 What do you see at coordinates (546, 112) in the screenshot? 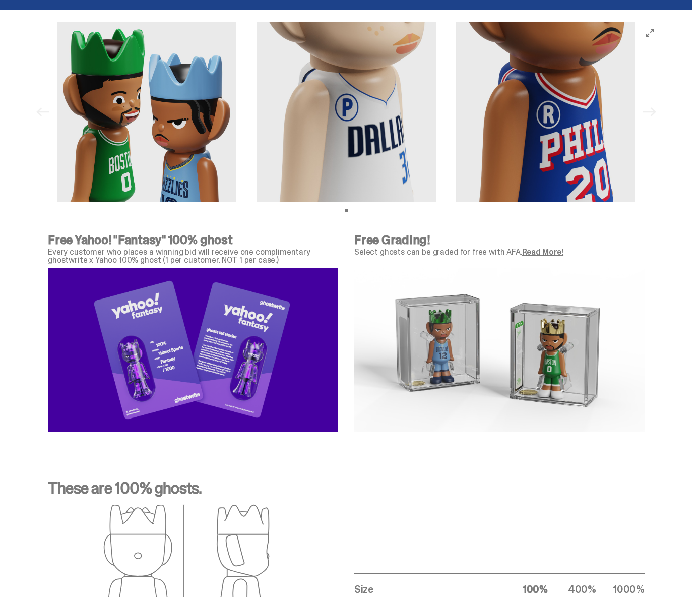
I see `img: NBA-MG-Rookie.png` at bounding box center [546, 112].